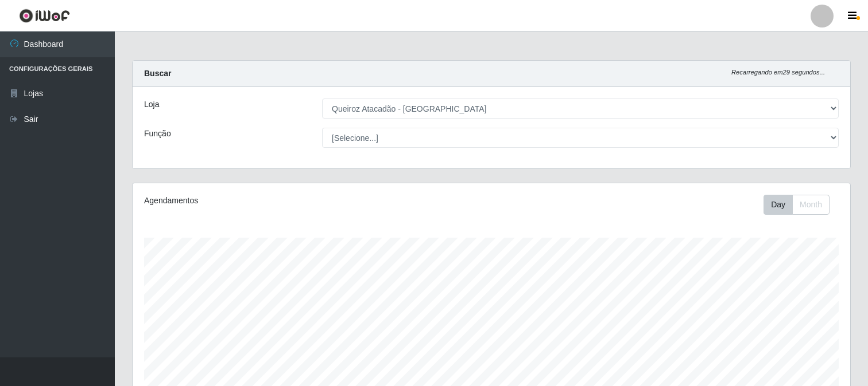 Image resolution: width=868 pixels, height=386 pixels. What do you see at coordinates (44, 16) in the screenshot?
I see `img: CoreUI Logo` at bounding box center [44, 16].